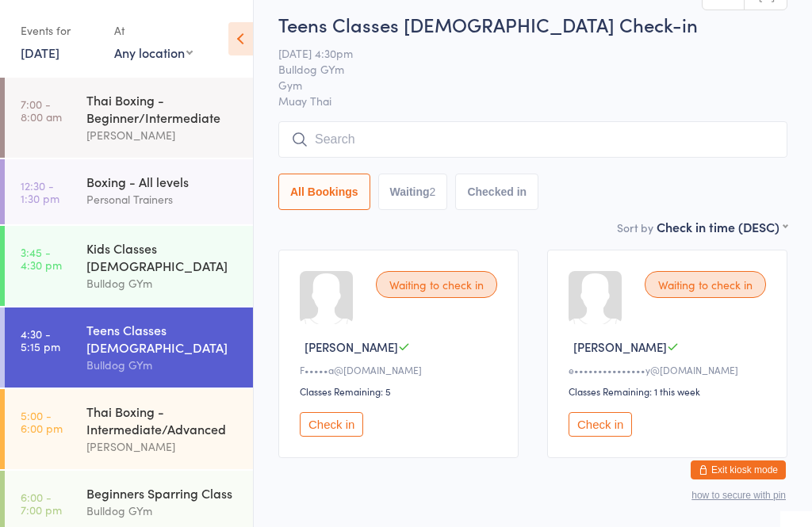 The width and height of the screenshot is (812, 527). Describe the element at coordinates (413, 192) in the screenshot. I see `button: Waiting2` at that location.